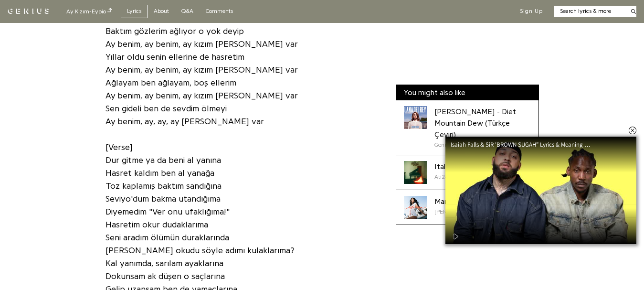  What do you see at coordinates (524, 144) in the screenshot?
I see `div: Isaiah Falls & SiR 'BROWN SUGAH” Lyrics & Meaning | Genius Verified` at bounding box center [524, 144].